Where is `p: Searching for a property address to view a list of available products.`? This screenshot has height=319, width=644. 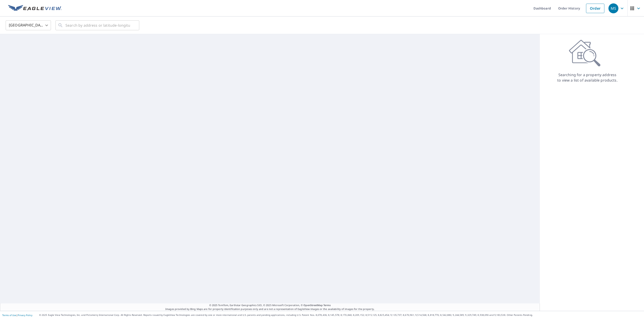
p: Searching for a property address to view a list of available products. is located at coordinates (587, 78).